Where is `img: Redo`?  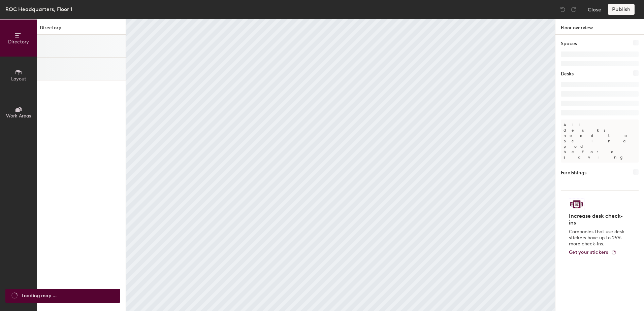
img: Redo is located at coordinates (573, 9).